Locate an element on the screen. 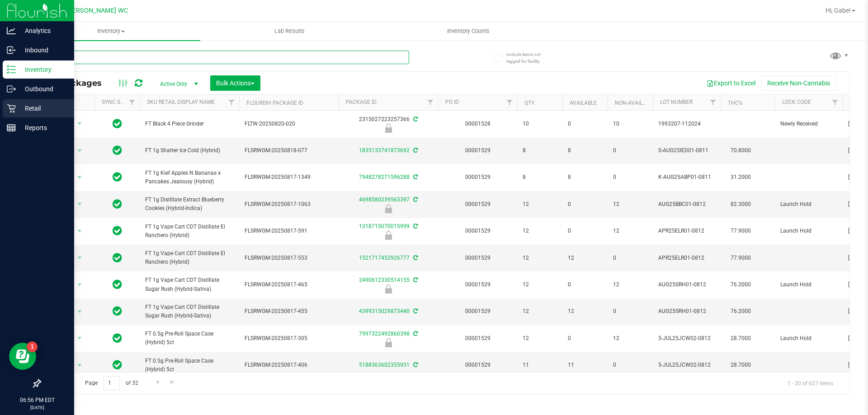 The image size is (868, 415). a: 7997322492860398 is located at coordinates (384, 334).